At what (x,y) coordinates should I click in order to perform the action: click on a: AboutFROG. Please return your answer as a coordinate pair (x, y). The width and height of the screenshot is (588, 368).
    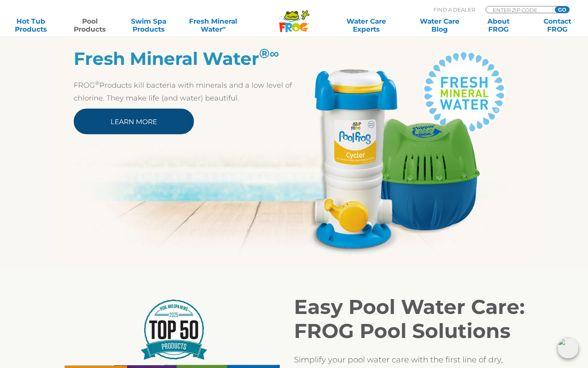
    Looking at the image, I should click on (498, 25).